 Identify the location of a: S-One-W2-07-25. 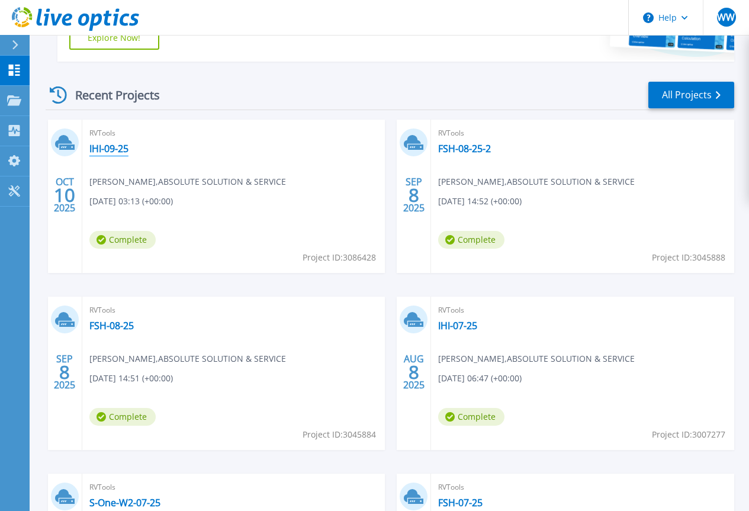
(125, 503).